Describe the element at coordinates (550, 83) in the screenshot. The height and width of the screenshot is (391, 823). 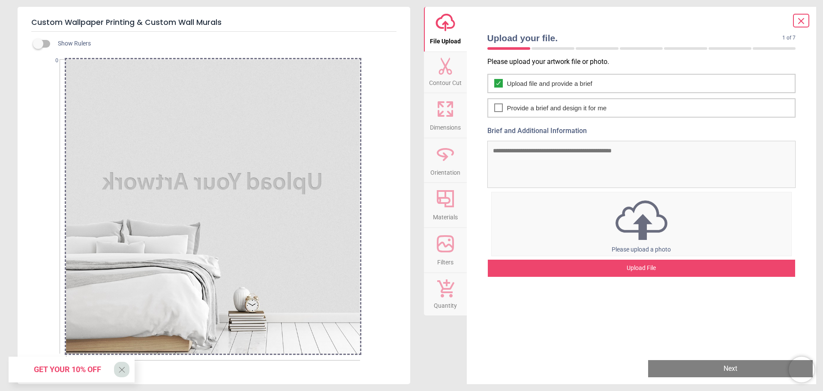
I see `span: Upload file and provide a brief` at that location.